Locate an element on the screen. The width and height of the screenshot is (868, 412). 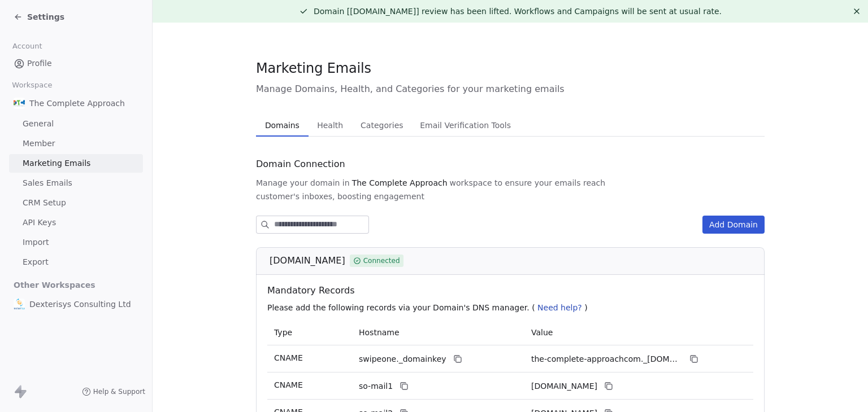
span: Settings is located at coordinates (46, 17).